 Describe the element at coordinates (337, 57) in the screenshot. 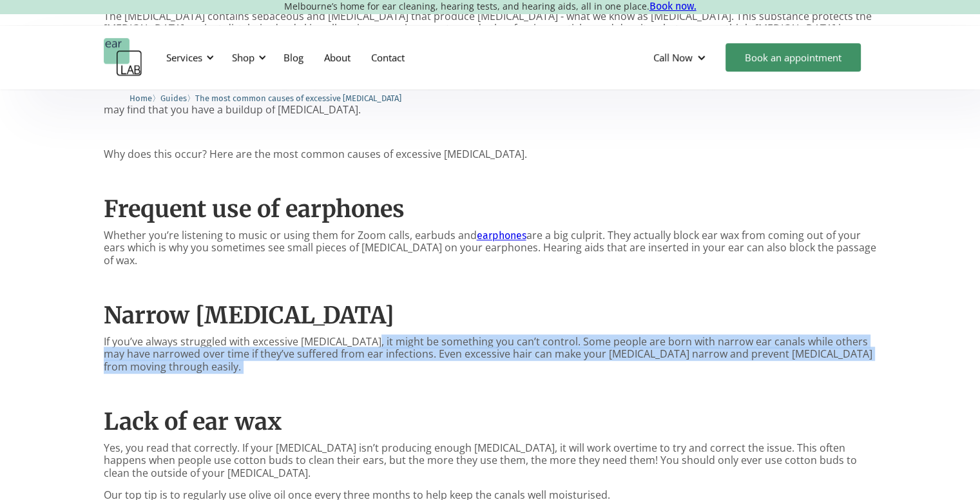

I see `a: About` at that location.